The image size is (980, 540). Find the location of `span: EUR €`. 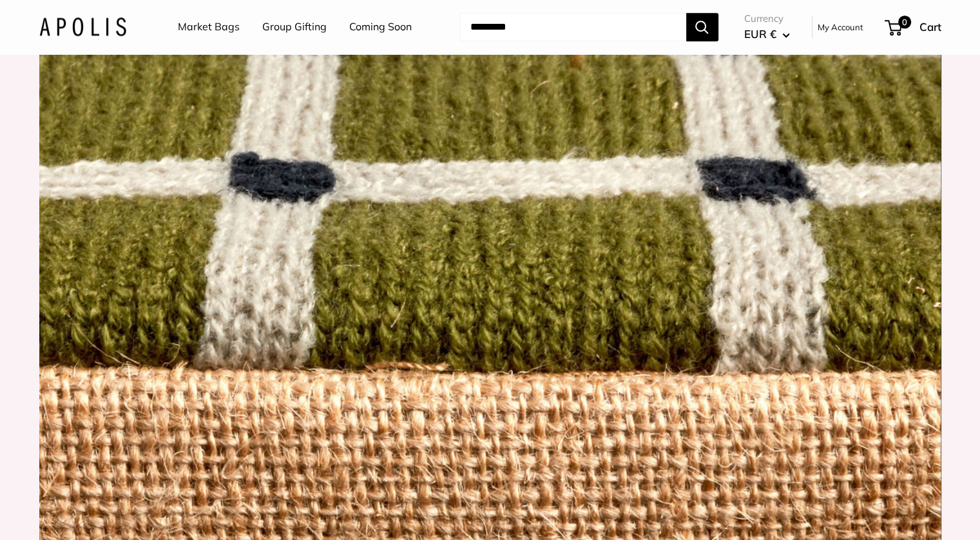

span: EUR € is located at coordinates (760, 33).